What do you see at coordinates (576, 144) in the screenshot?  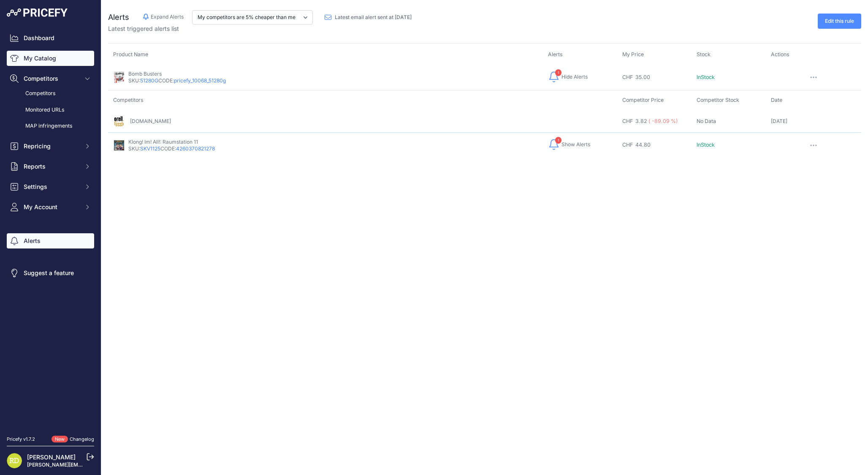 I see `span: Show Alerts` at bounding box center [576, 144].